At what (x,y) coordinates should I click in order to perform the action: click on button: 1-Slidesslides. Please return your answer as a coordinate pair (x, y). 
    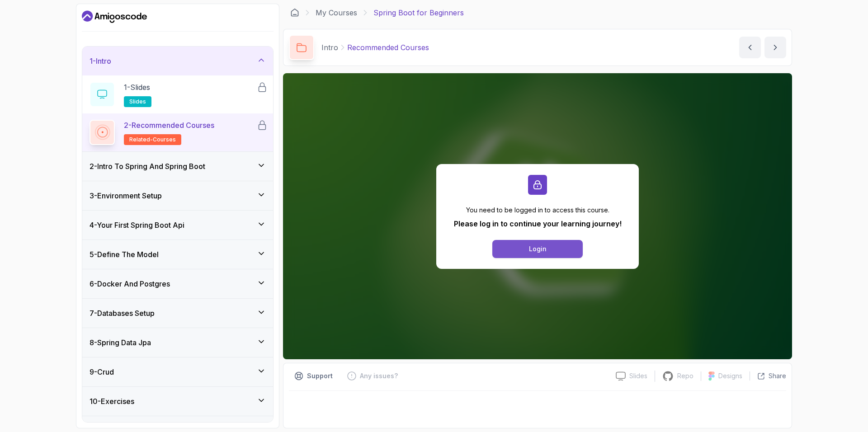
    Looking at the image, I should click on (178, 95).